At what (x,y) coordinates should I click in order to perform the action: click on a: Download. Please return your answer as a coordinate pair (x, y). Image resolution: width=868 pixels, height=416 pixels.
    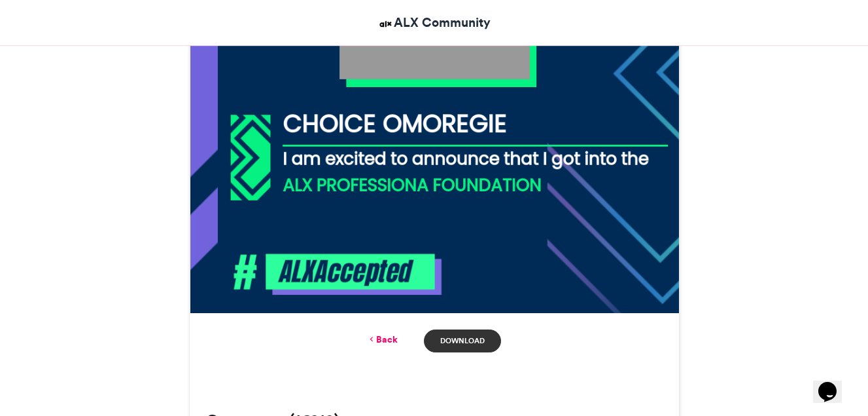
    Looking at the image, I should click on (462, 341).